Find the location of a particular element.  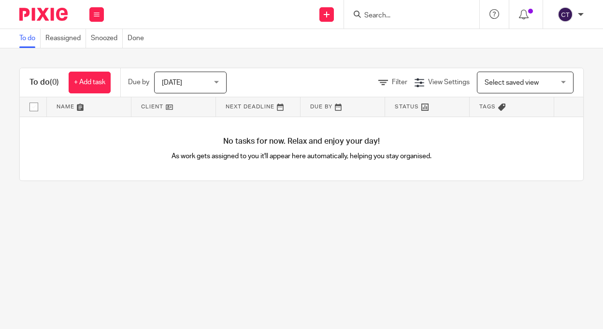

a: Snoozed is located at coordinates (107, 38).